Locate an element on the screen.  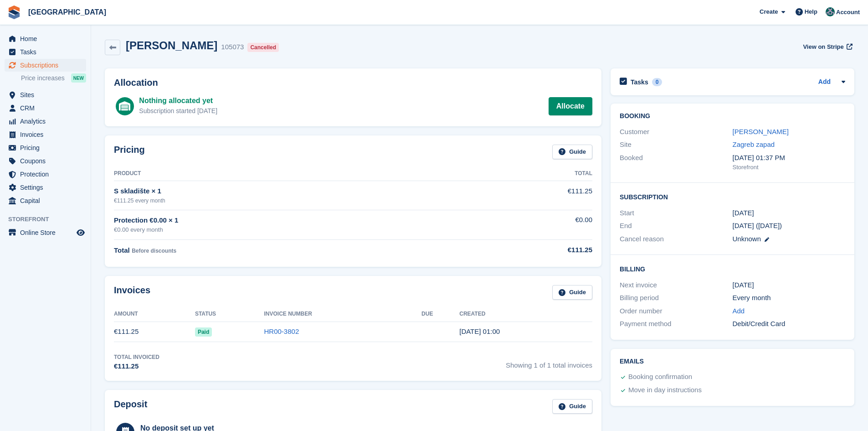
a: Preview store is located at coordinates (81, 233).